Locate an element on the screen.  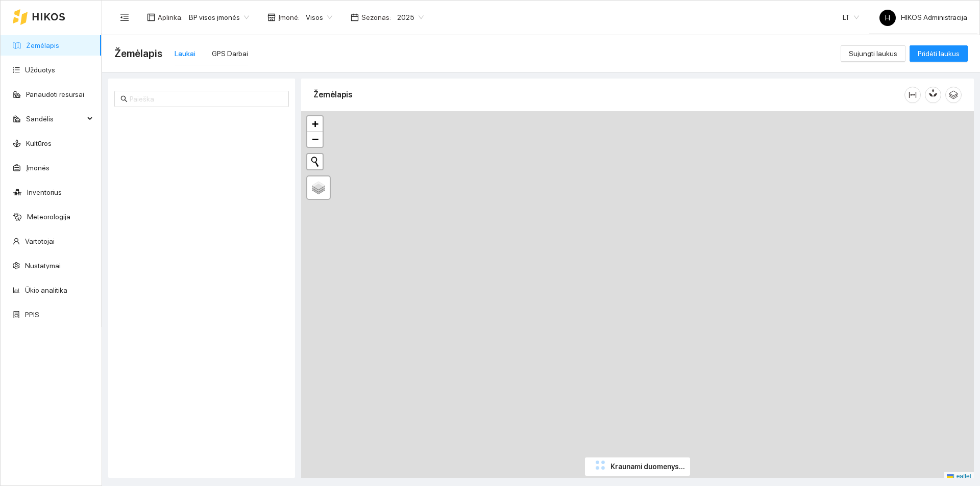
span: layout is located at coordinates (152, 17).